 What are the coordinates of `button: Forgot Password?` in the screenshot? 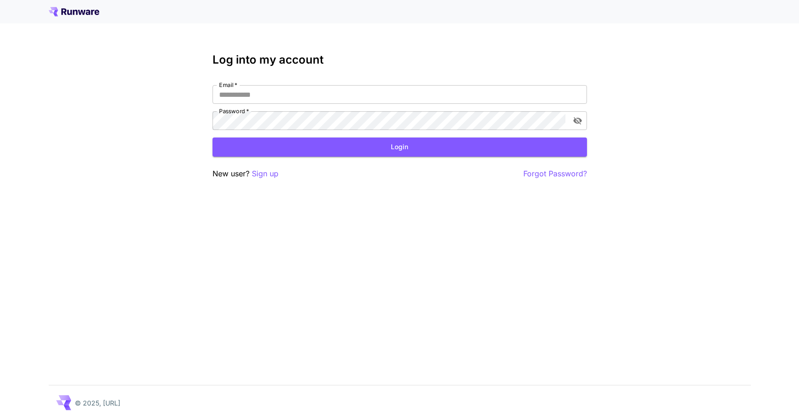 It's located at (555, 174).